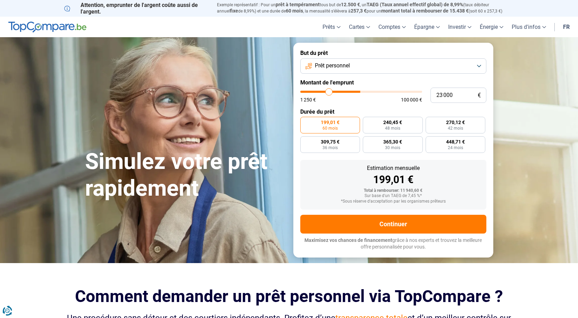 This screenshot has height=318, width=578. Describe the element at coordinates (366, 8) in the screenshot. I see `p: Exemple représentatif : Pour un tous but de , un (taux débiteur annuel de 8,99%) et une durée de ...` at that location.